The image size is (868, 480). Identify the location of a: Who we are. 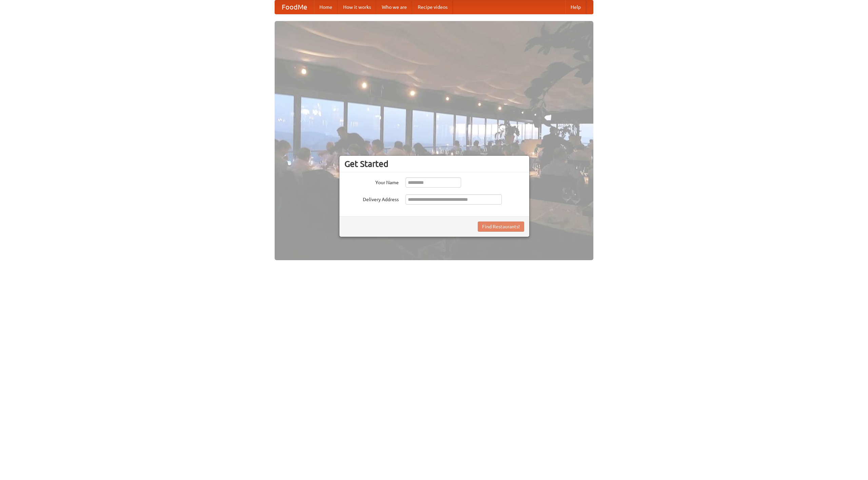
(394, 7).